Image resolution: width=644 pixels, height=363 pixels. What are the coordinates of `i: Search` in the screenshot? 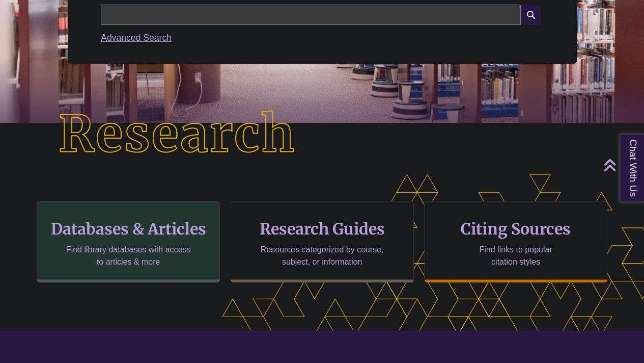 It's located at (530, 15).